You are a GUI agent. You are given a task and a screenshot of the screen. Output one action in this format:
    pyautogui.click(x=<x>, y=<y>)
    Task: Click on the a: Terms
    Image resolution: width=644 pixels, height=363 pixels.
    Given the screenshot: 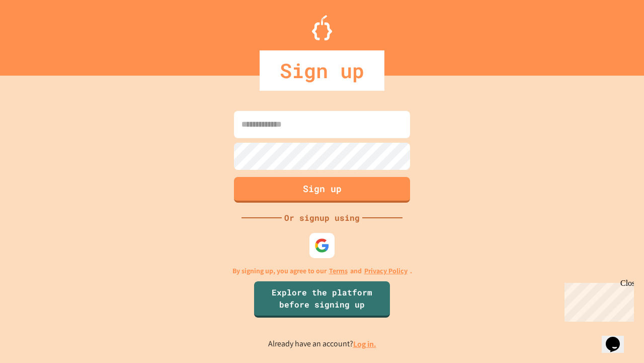 What is the action you would take?
    pyautogui.click(x=338, y=270)
    